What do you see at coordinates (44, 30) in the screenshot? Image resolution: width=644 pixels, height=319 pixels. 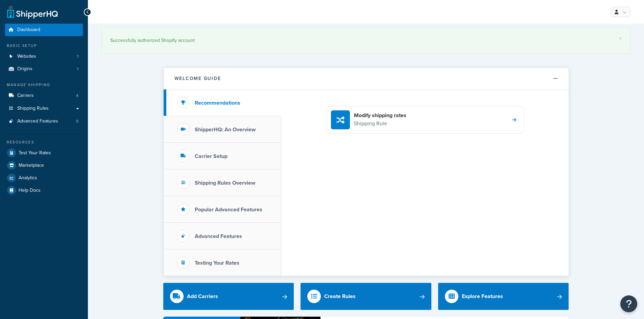 I see `a: Dashboard` at bounding box center [44, 30].